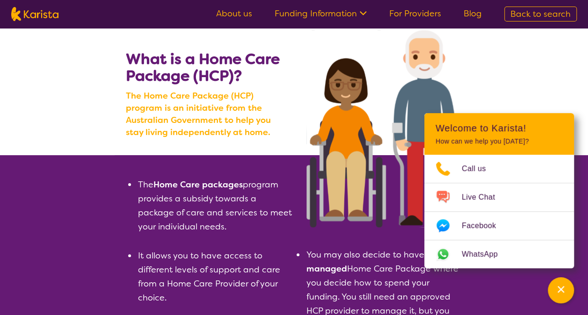  Describe the element at coordinates (479, 169) in the screenshot. I see `span: Call us` at that location.